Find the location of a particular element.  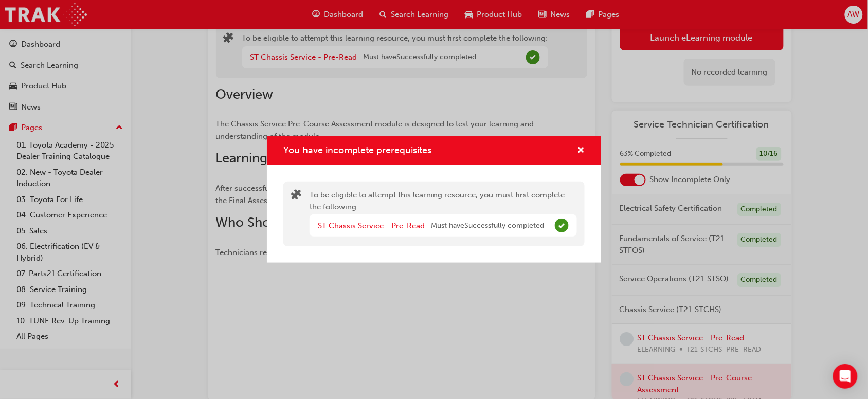

span: puzzle-icon is located at coordinates (296, 196).